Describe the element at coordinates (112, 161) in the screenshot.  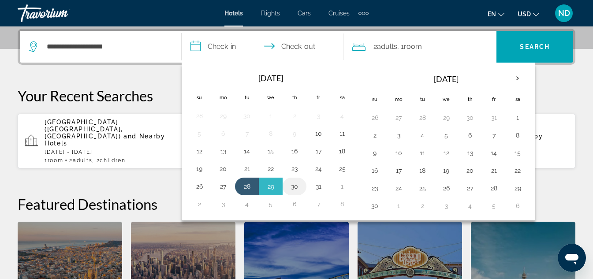
I see `span: Children` at that location.